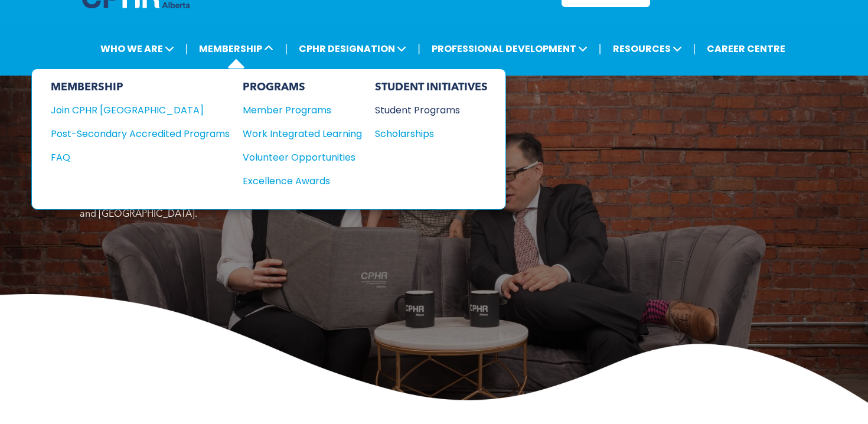  What do you see at coordinates (296, 110) in the screenshot?
I see `div: Member Programs` at bounding box center [296, 110].